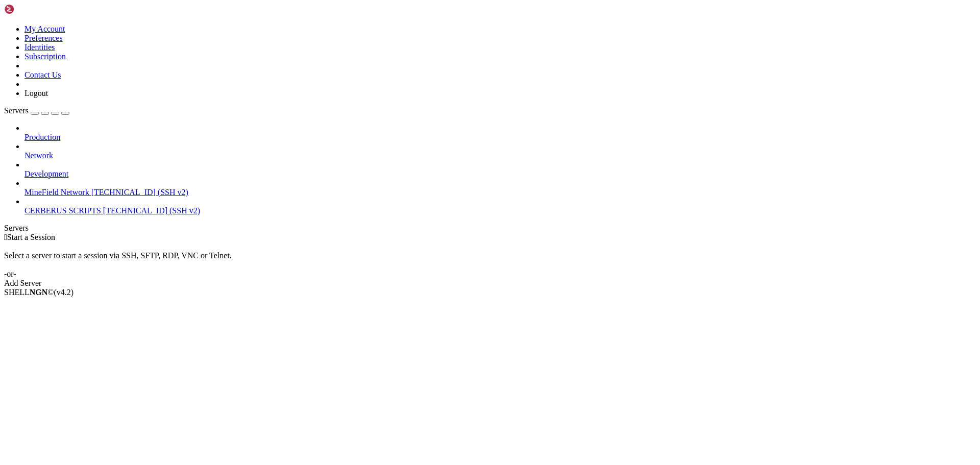 The image size is (980, 465). What do you see at coordinates (490, 228) in the screenshot?
I see `div: Servers` at bounding box center [490, 228].